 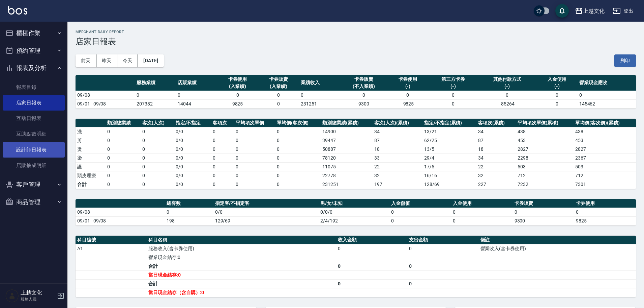 What do you see at coordinates (450, 149) in the screenshot?
I see `td: 13 / 5` at bounding box center [450, 149].